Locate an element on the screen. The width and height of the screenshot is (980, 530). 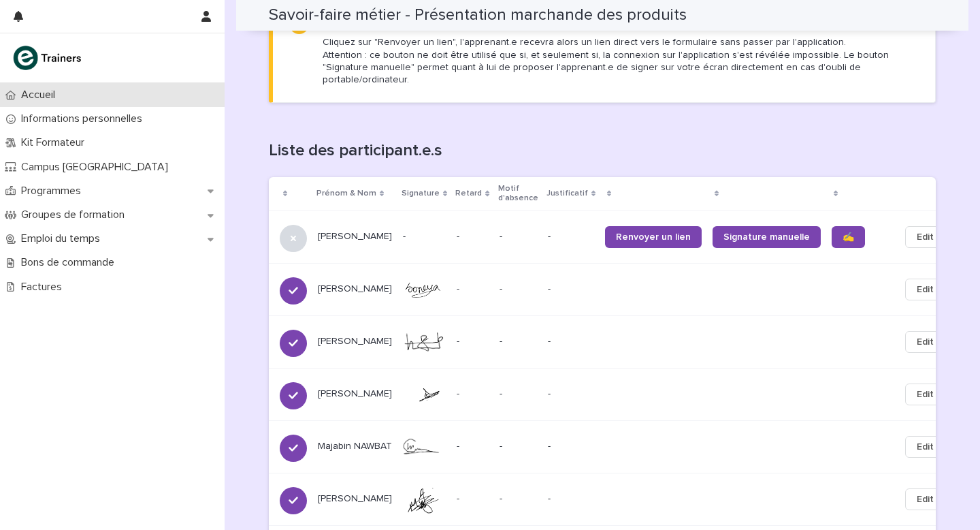
p: Emploi du temps is located at coordinates (63, 238).